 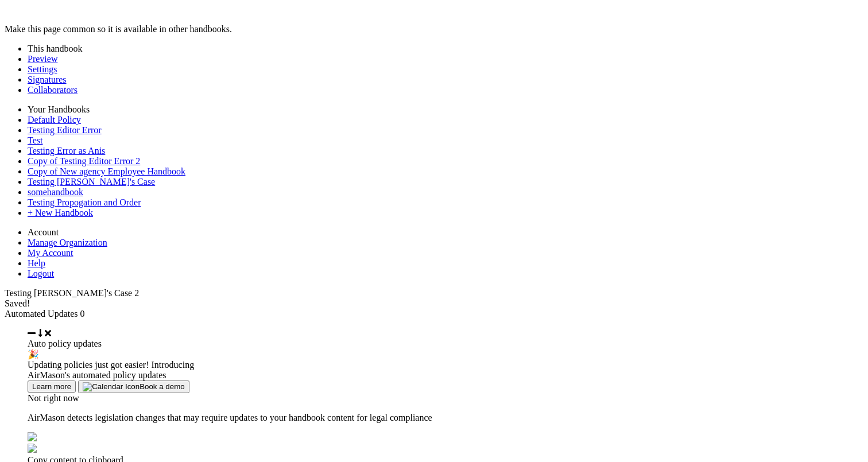 I want to click on a: Test, so click(x=35, y=140).